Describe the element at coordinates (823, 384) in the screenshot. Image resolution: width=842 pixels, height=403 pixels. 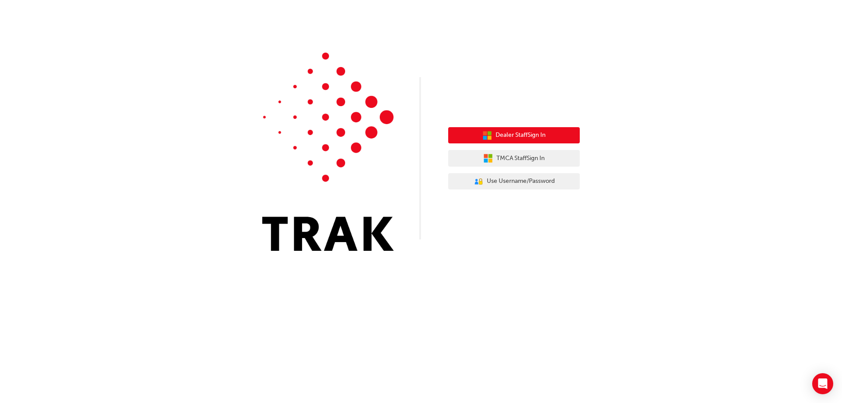
I see `div: Open Intercom Messenger` at that location.